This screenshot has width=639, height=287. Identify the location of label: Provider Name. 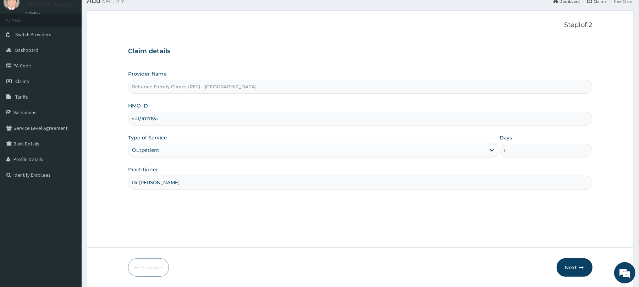
(147, 74).